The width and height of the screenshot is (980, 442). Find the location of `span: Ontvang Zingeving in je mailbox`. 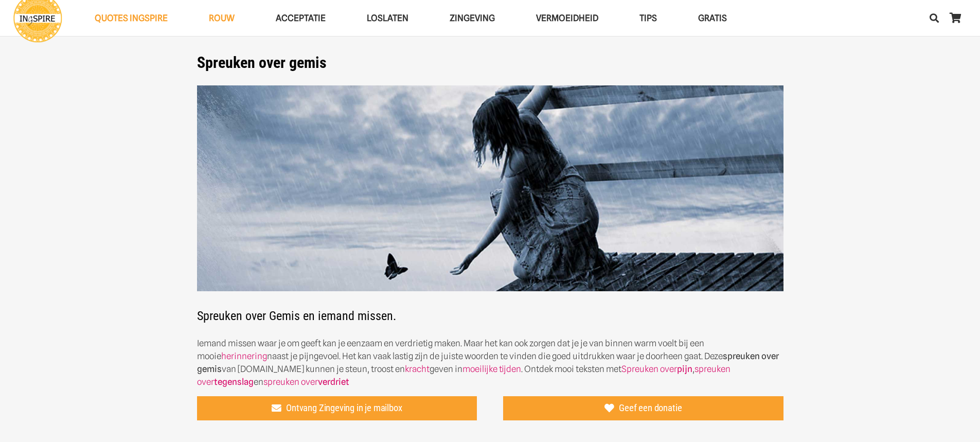

span: Ontvang Zingeving in je mailbox is located at coordinates (343, 408).